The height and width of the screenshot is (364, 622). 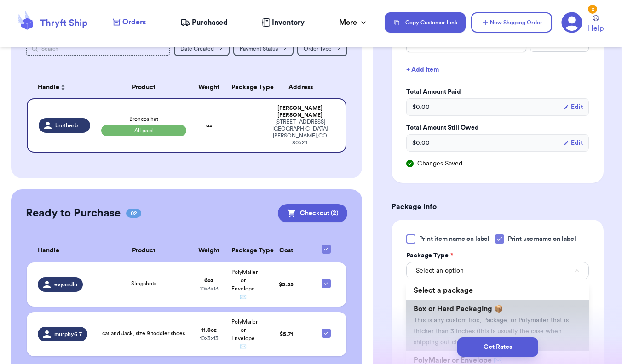 I want to click on span: Date Created, so click(x=197, y=49).